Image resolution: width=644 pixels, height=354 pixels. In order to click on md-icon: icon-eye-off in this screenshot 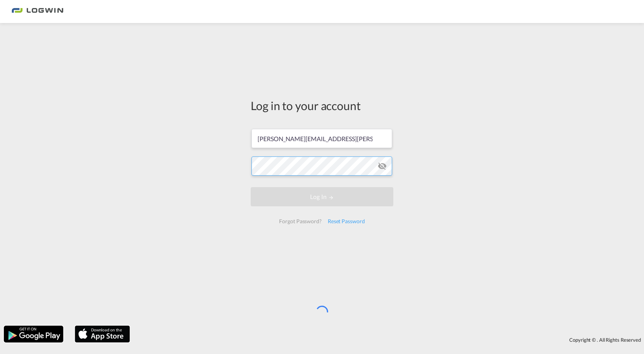, I will do `click(382, 166)`.